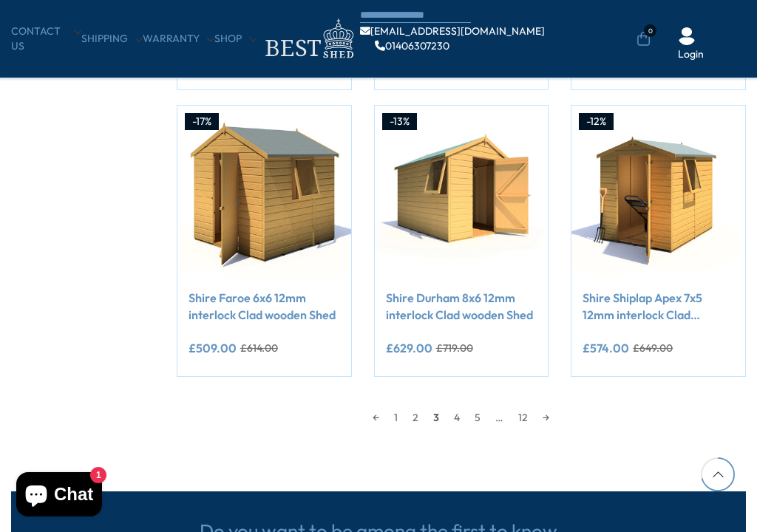 This screenshot has width=757, height=532. I want to click on a: 1, so click(395, 418).